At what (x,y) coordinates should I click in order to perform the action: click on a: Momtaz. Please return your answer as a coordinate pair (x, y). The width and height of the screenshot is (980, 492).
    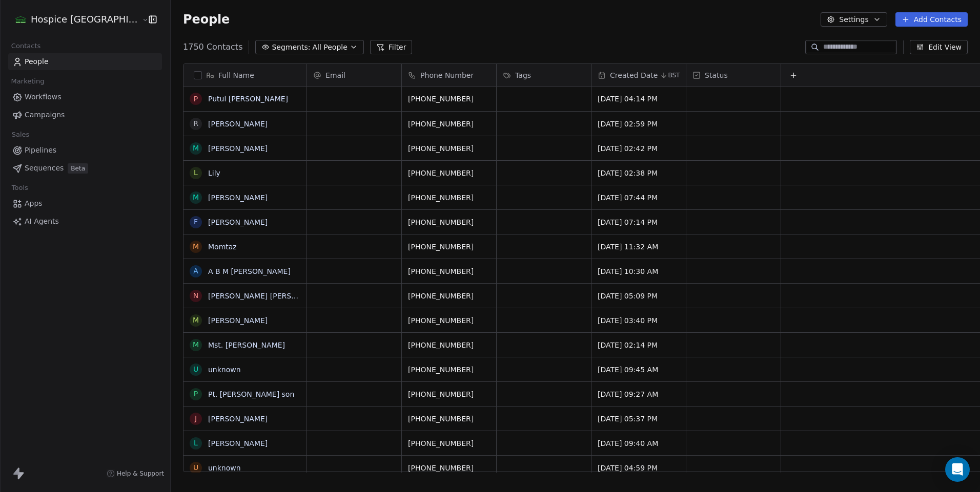
    Looking at the image, I should click on (223, 247).